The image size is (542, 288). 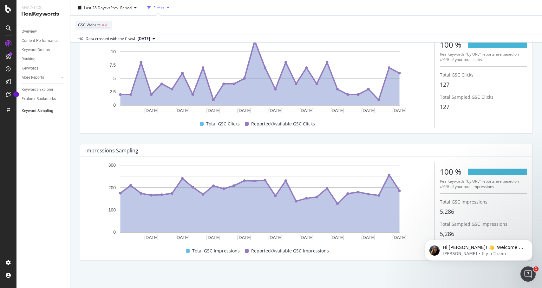 I want to click on a: Ranking, so click(x=43, y=59).